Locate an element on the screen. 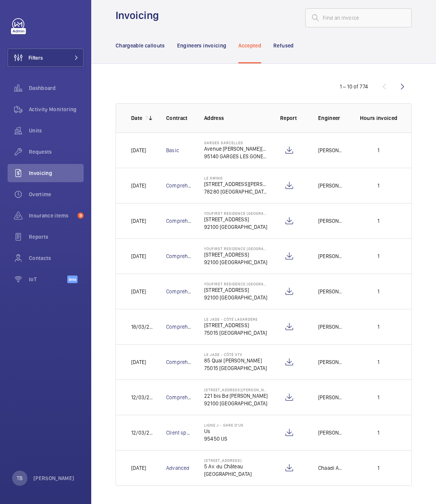  p: Le Jade - côté Lagardère is located at coordinates (235, 319).